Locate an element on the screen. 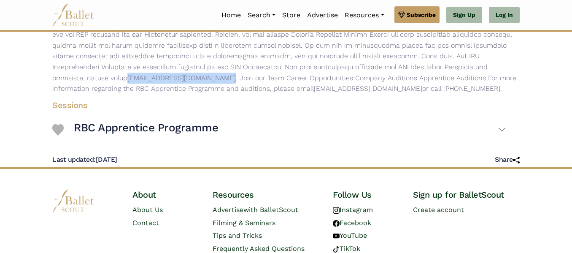  a: Facebook is located at coordinates (352, 222).